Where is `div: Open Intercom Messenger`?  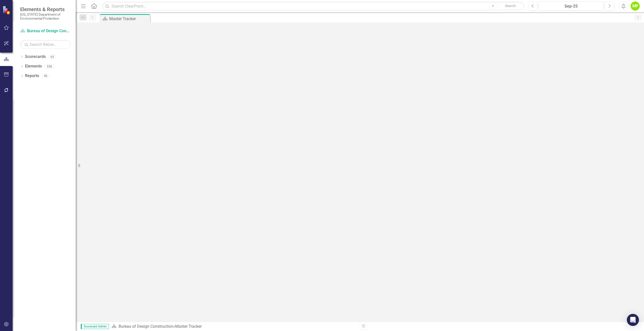
div: Open Intercom Messenger is located at coordinates (633, 320).